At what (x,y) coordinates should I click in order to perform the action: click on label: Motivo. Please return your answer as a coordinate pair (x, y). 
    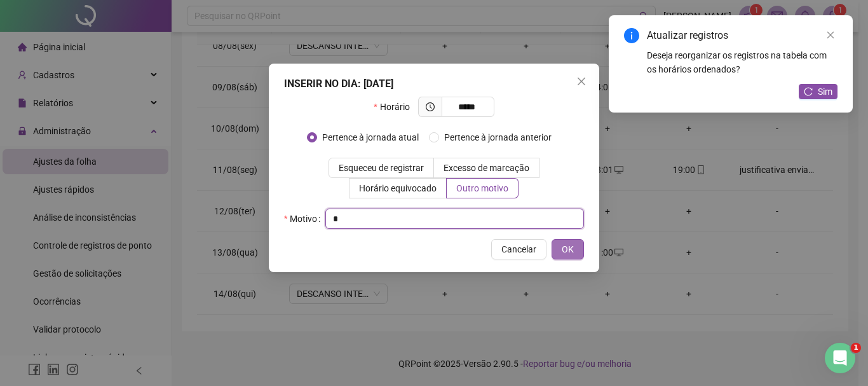
    Looking at the image, I should click on (304, 219).